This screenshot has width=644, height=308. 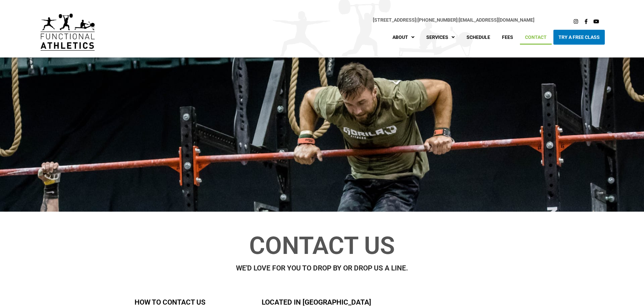 I want to click on a: Services, so click(x=440, y=37).